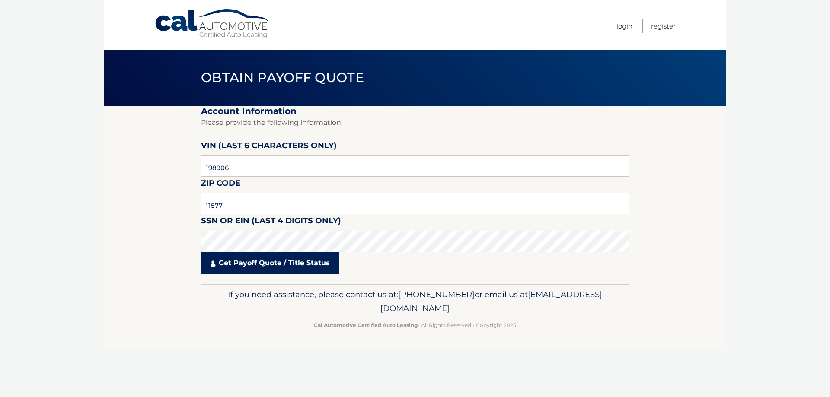  Describe the element at coordinates (366, 325) in the screenshot. I see `strong: Cal Automotive Certified Auto Leasing` at that location.